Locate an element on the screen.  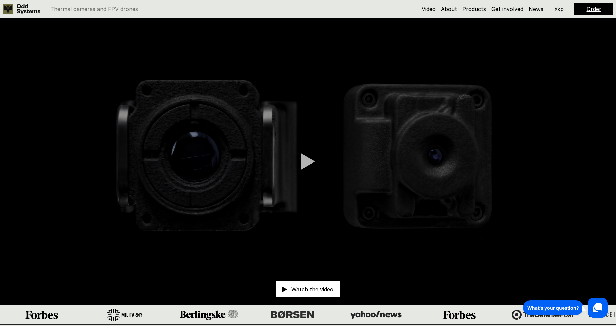
a: Order is located at coordinates (594, 9).